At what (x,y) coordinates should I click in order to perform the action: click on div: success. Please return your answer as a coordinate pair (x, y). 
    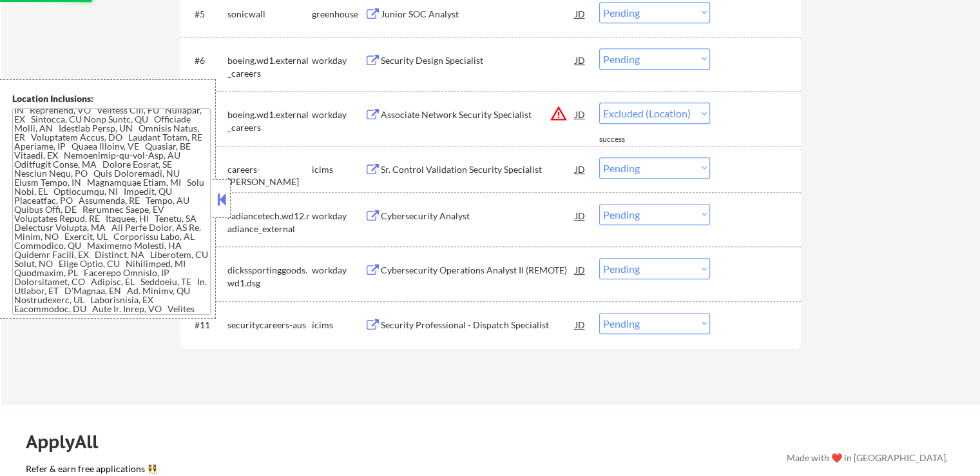
    Looking at the image, I should click on (625, 139).